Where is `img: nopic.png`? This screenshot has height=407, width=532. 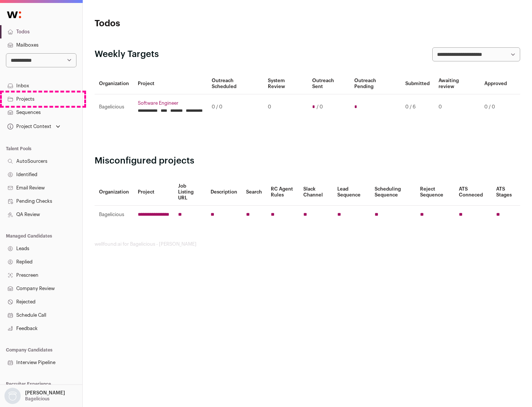
img: nopic.png is located at coordinates (12, 396).